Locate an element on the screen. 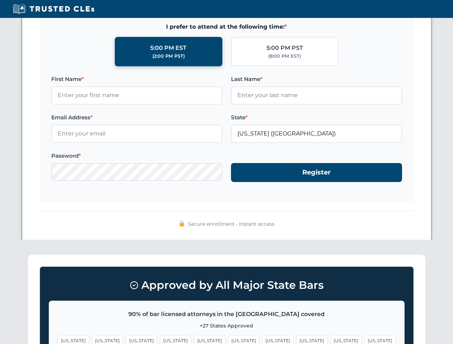 The width and height of the screenshot is (453, 344). div: (8:00 PM EST) is located at coordinates (285, 56).